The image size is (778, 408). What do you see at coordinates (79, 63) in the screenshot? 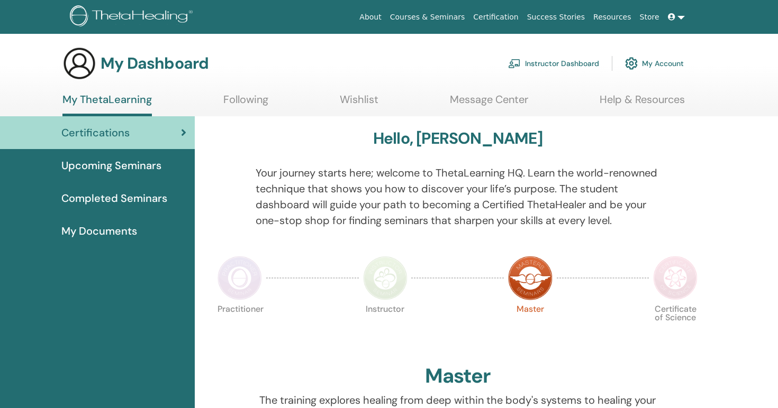
I see `img: generic-user-icon.jpg` at bounding box center [79, 63].